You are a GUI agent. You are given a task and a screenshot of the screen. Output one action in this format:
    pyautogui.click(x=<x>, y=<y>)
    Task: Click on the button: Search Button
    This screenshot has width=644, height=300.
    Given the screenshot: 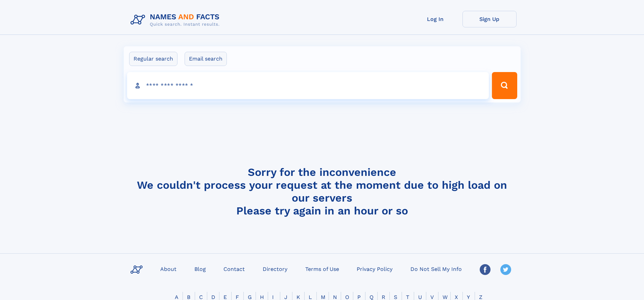 What is the action you would take?
    pyautogui.click(x=504, y=85)
    